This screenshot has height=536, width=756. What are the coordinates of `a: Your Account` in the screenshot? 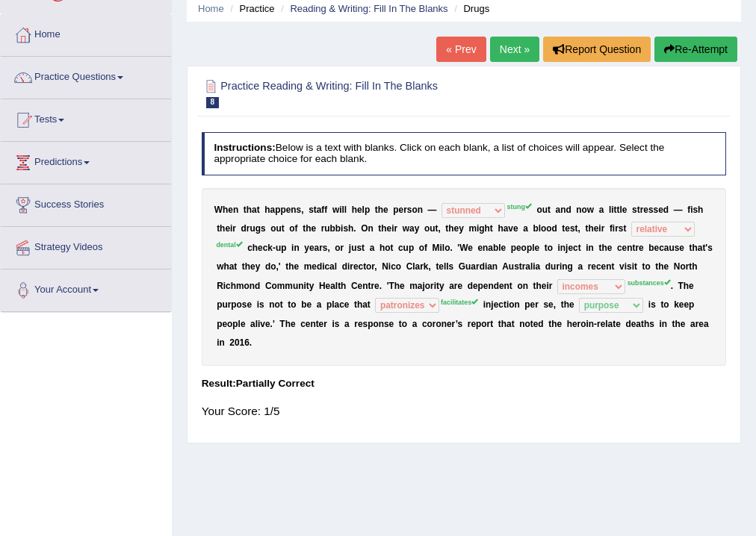 It's located at (85, 288).